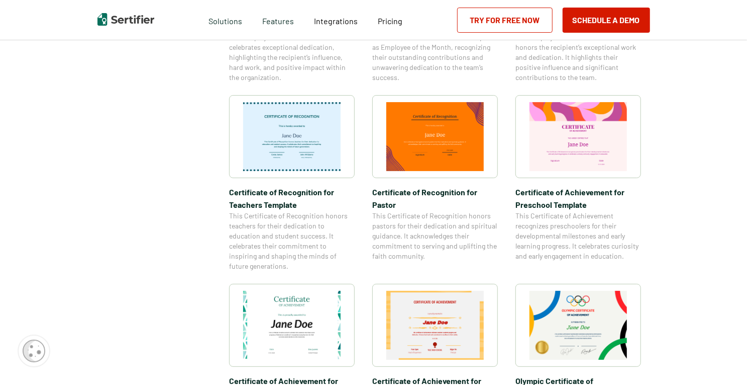  Describe the element at coordinates (336, 20) in the screenshot. I see `a: Integrations` at that location.